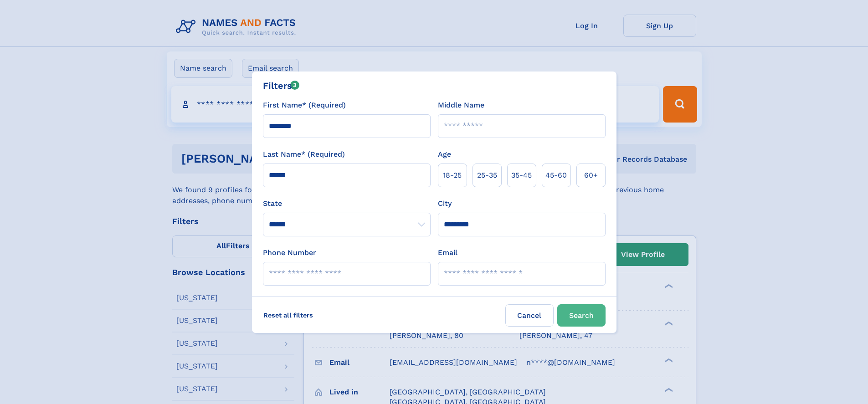 The height and width of the screenshot is (404, 868). Describe the element at coordinates (304, 155) in the screenshot. I see `label: Last Name* (Required)` at that location.